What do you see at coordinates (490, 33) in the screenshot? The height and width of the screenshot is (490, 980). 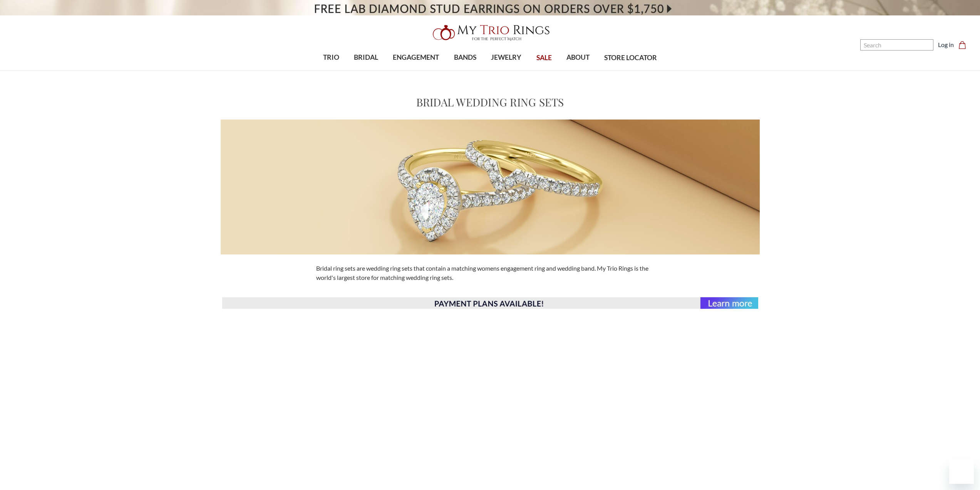 I see `img: My Trio Rings` at bounding box center [490, 33].